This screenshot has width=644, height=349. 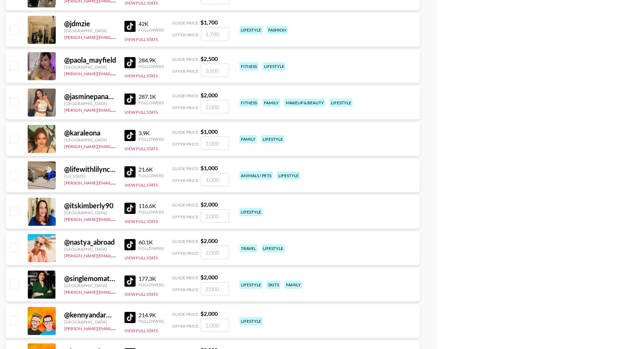 What do you see at coordinates (248, 248) in the screenshot?
I see `div: travel` at bounding box center [248, 248].